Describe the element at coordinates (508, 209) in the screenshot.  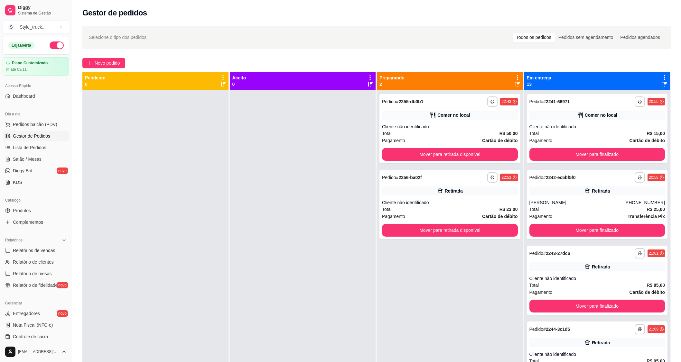
I see `strong: R$ 23,00` at that location.